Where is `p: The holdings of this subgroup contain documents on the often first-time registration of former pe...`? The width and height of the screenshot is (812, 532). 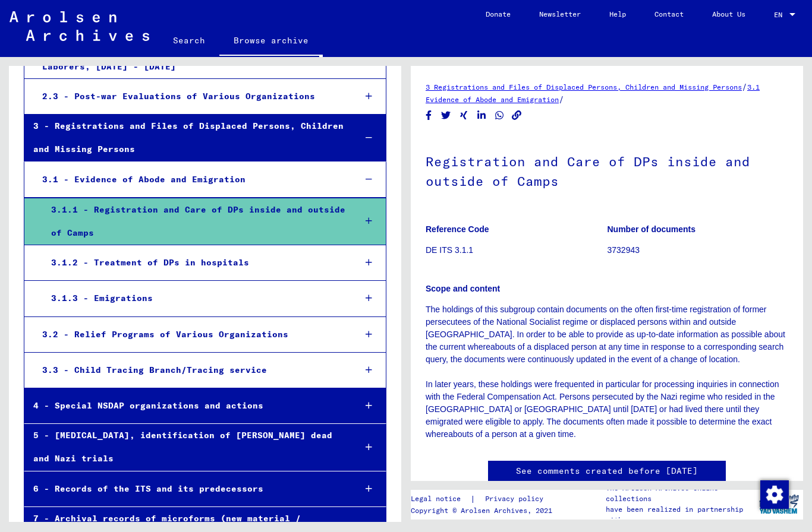
p: The holdings of this subgroup contain documents on the often first-time registration of former pe... is located at coordinates (607, 372).